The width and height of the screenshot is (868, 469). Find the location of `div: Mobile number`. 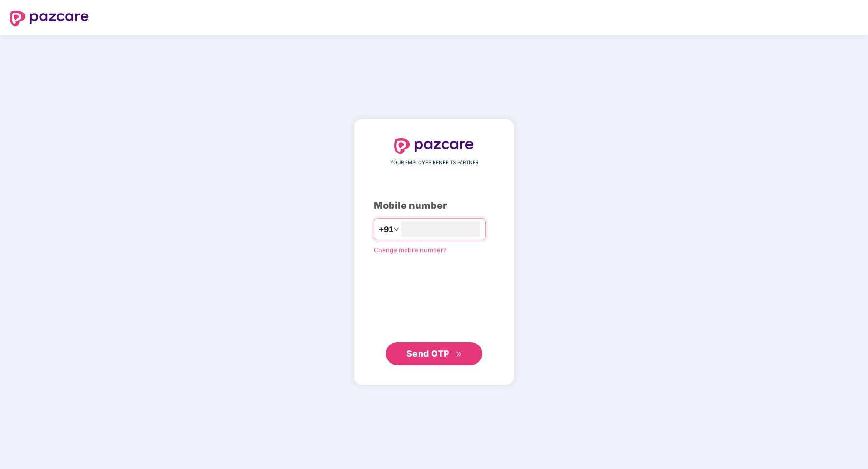

div: Mobile number is located at coordinates (434, 206).